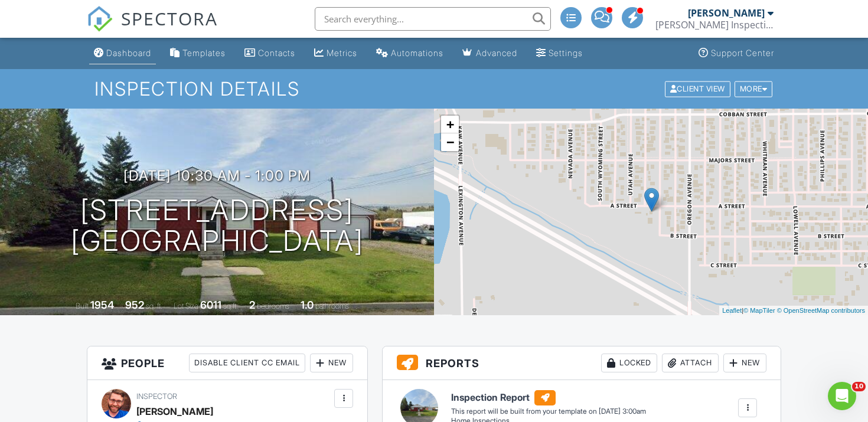 The height and width of the screenshot is (422, 868). I want to click on span: Lot Size, so click(186, 305).